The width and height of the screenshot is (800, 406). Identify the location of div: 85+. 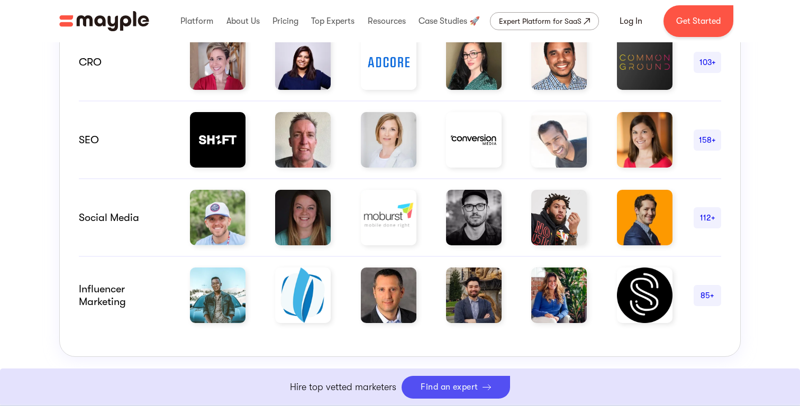
(707, 296).